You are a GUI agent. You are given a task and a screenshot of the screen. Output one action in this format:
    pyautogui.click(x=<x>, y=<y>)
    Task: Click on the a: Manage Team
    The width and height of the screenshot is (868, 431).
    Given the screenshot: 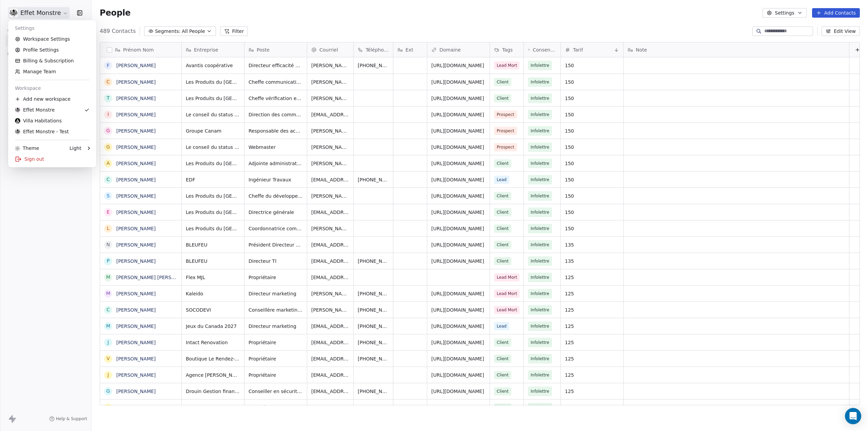 What is the action you would take?
    pyautogui.click(x=53, y=71)
    